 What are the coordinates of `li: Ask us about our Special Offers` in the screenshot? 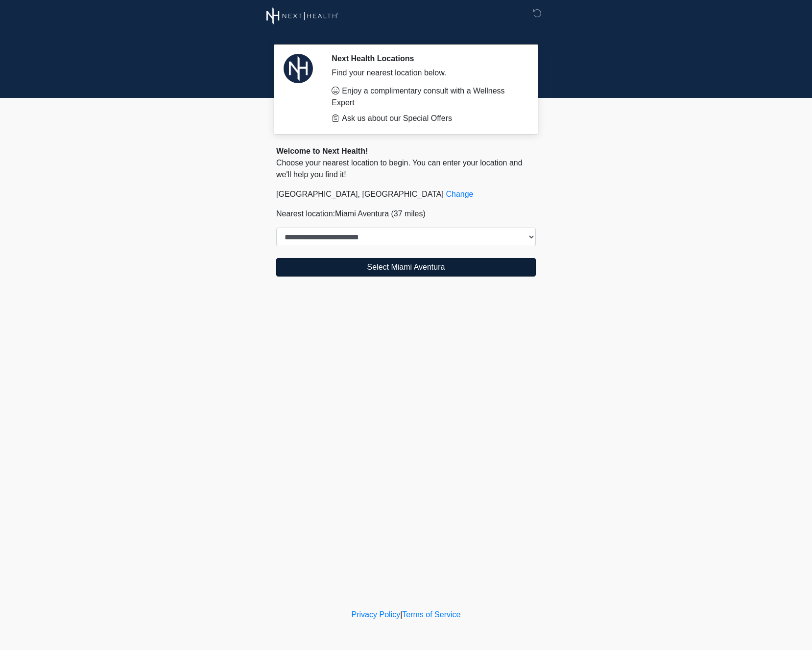 It's located at (427, 119).